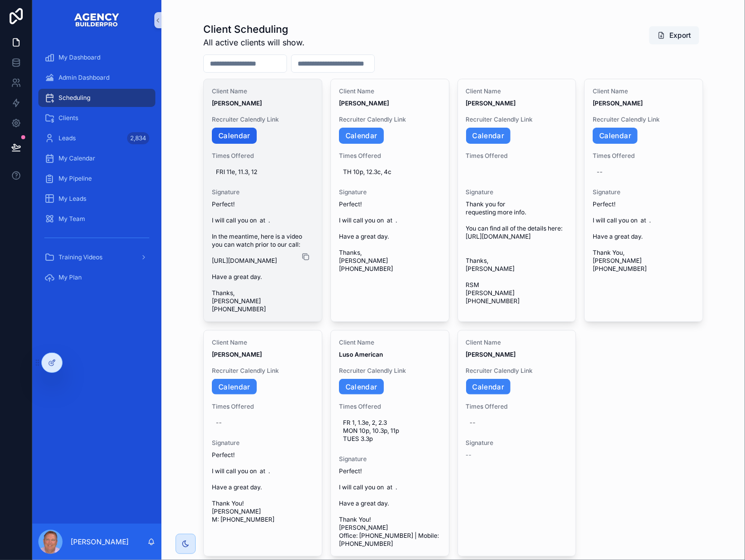  What do you see at coordinates (263, 172) in the screenshot?
I see `span: FRI 11e, 11.3, 12` at bounding box center [263, 172].